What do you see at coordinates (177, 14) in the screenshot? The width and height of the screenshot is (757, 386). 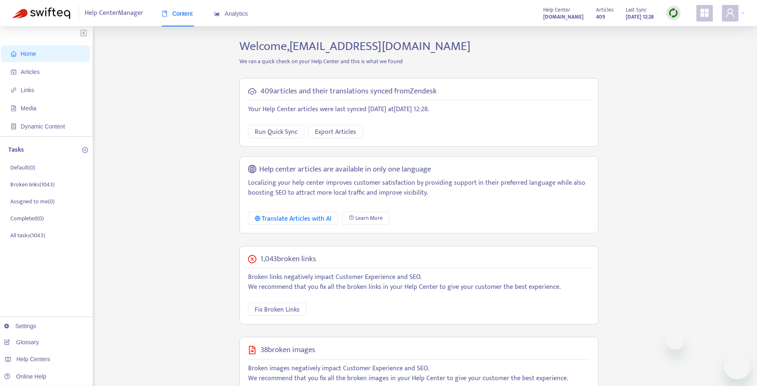 I see `span: Content` at bounding box center [177, 14].